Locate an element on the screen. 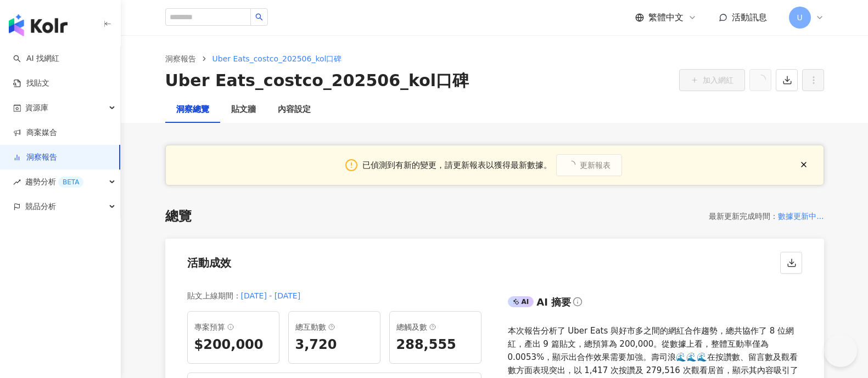 This screenshot has width=868, height=378. div: 總觸及數 is located at coordinates (435, 327).